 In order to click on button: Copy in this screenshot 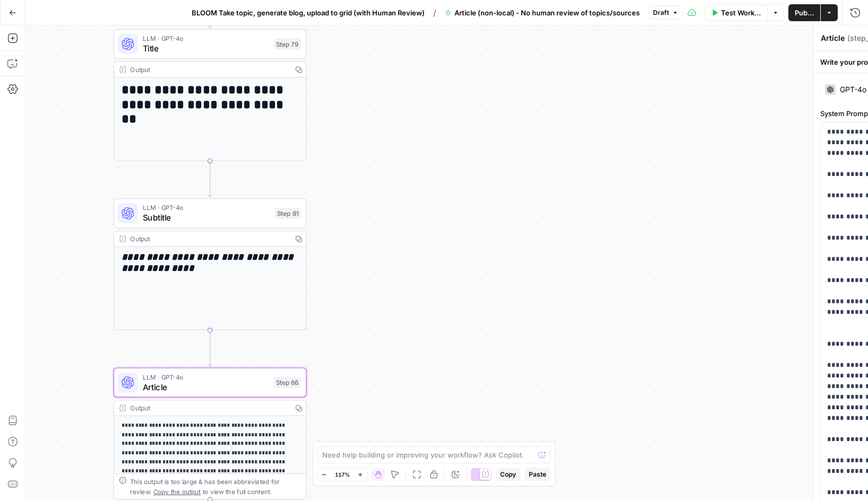, I will do `click(508, 475)`.